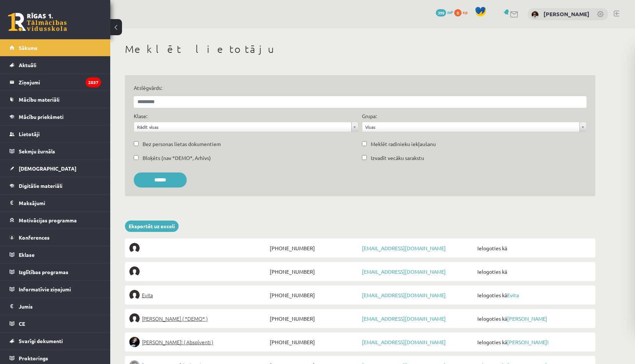 This screenshot has width=635, height=364. I want to click on span: CE, so click(22, 324).